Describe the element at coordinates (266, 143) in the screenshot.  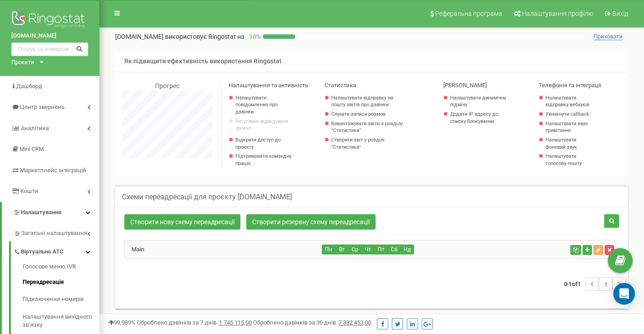
I see `a: Відкрити доступ до проєкту` at that location.